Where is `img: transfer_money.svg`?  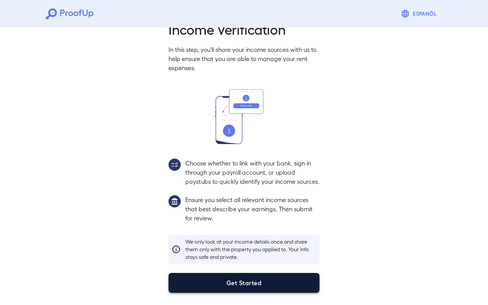
img: transfer_money.svg is located at coordinates (244, 117).